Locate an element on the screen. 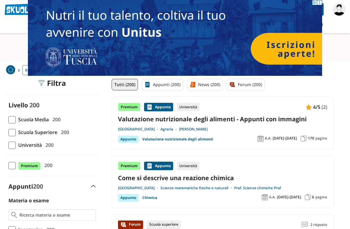 The width and height of the screenshot is (350, 229). label: Appunti is located at coordinates (26, 186).